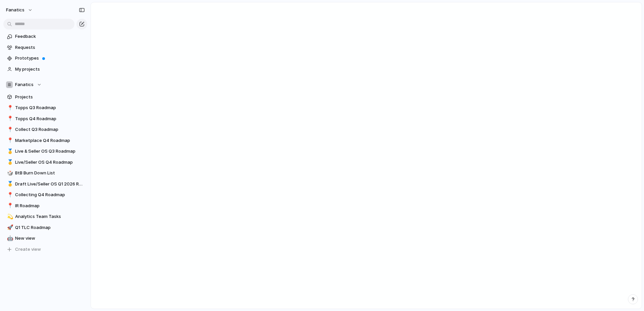 This screenshot has width=644, height=311. Describe the element at coordinates (45, 162) in the screenshot. I see `div: 🥇Live/Seller OS Q4 Roadmap` at that location.